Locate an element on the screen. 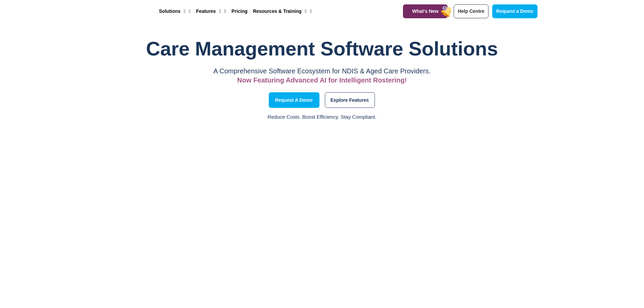  img: CareMaster Logo is located at coordinates (130, 12).